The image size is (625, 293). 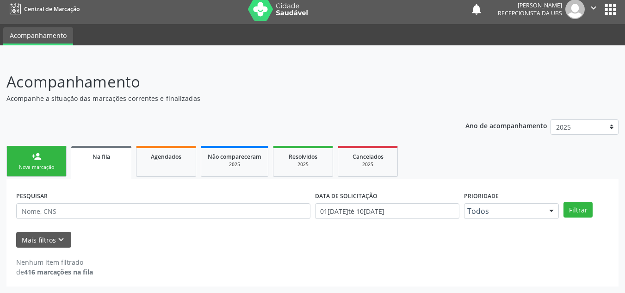 I want to click on div: Nenhum item filtrado, so click(x=55, y=262).